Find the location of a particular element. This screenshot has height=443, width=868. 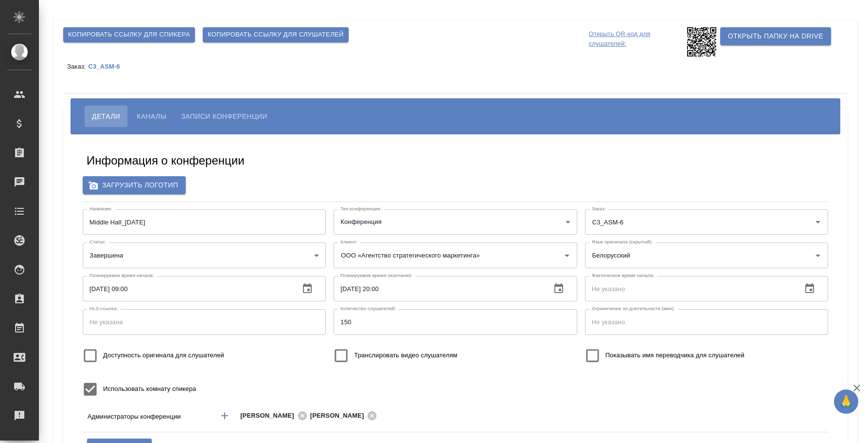

div: Завершена is located at coordinates (204, 255).